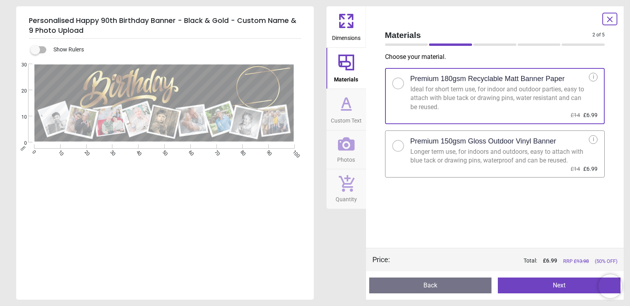 This screenshot has width=630, height=306. Describe the element at coordinates (487, 79) in the screenshot. I see `h2: Premium 180gsm Recyclable Matt Banner Paper` at that location.